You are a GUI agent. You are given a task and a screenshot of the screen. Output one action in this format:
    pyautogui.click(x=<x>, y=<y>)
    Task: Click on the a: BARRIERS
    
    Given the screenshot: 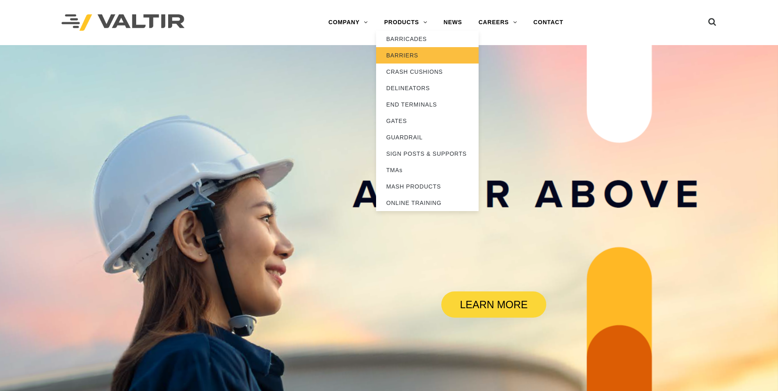 What is the action you would take?
    pyautogui.click(x=427, y=55)
    